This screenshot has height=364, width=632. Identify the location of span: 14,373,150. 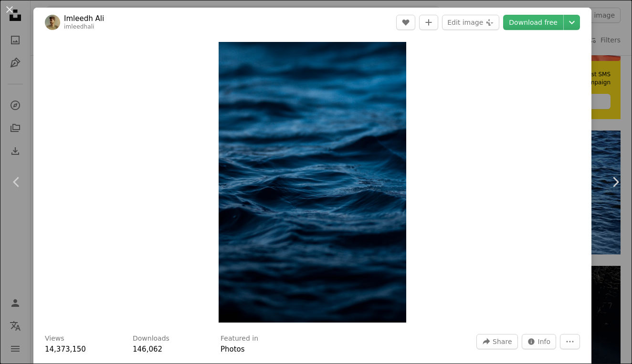
(65, 350).